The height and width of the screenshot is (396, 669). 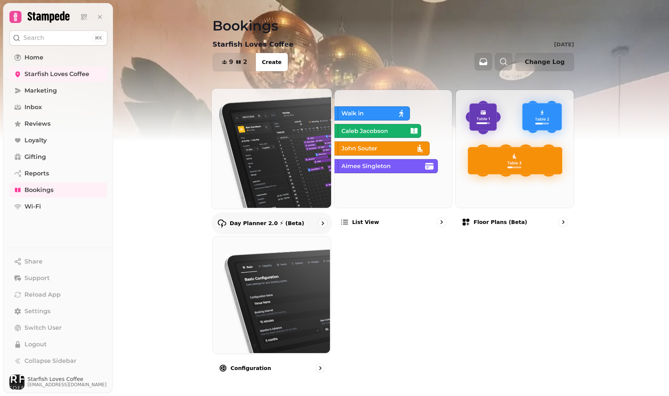 I want to click on a: Reports, so click(x=58, y=174).